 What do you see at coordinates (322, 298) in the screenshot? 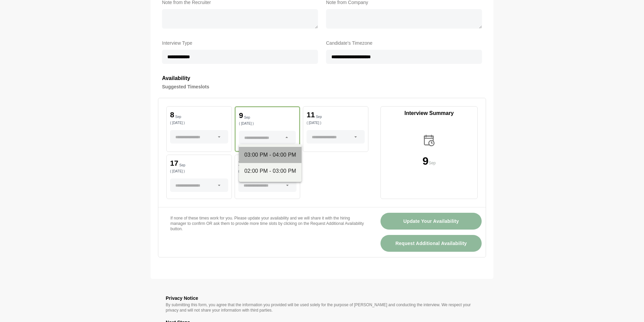
I see `h3: Privacy Notice` at bounding box center [322, 298].